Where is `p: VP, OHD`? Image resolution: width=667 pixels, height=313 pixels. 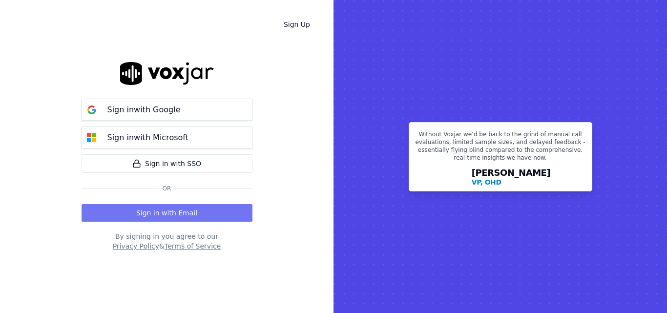 p: VP, OHD is located at coordinates (486, 182).